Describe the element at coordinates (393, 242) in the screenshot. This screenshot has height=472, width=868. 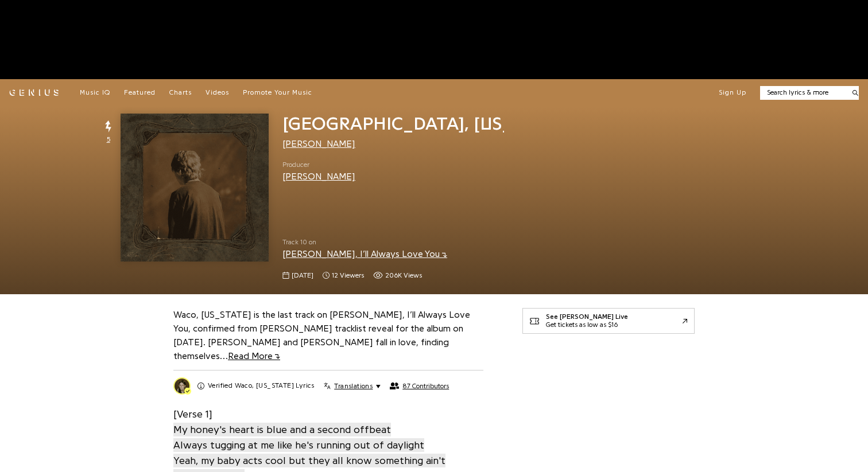
I see `span: Track 10 on` at that location.